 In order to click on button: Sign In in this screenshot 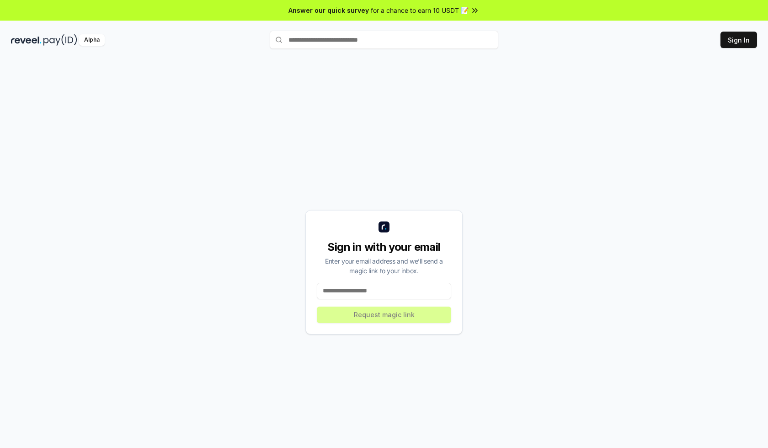, I will do `click(739, 40)`.